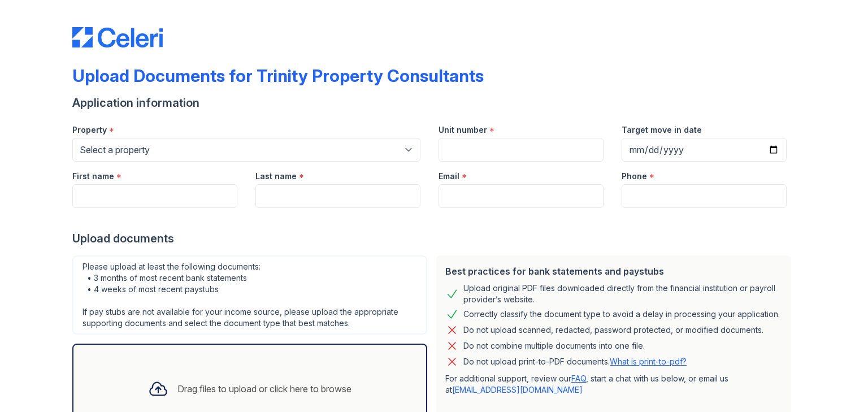 The image size is (868, 412). I want to click on div: Upload original PDF files downloaded directly from the financial institution or payroll provider’..., so click(623, 294).